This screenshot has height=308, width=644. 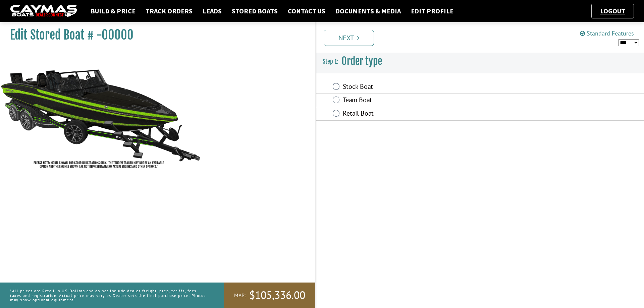 I want to click on a: MAP:$105,336.00, so click(x=270, y=295).